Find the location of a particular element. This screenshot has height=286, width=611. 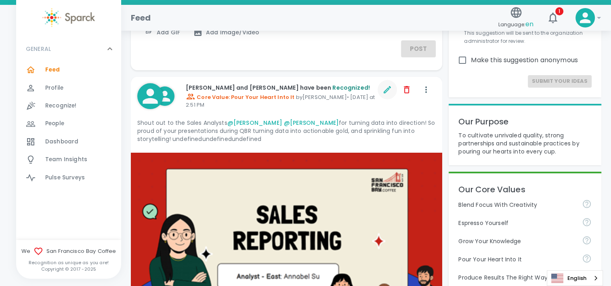

p: Produce Results The Right Way is located at coordinates (517, 277).